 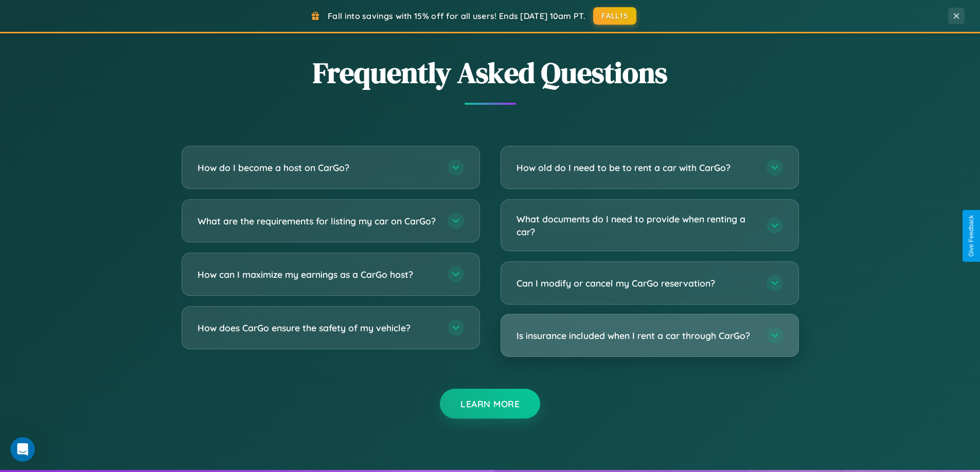 I want to click on h3: How does CarGo ensure the safety of my vehicle?, so click(x=317, y=328).